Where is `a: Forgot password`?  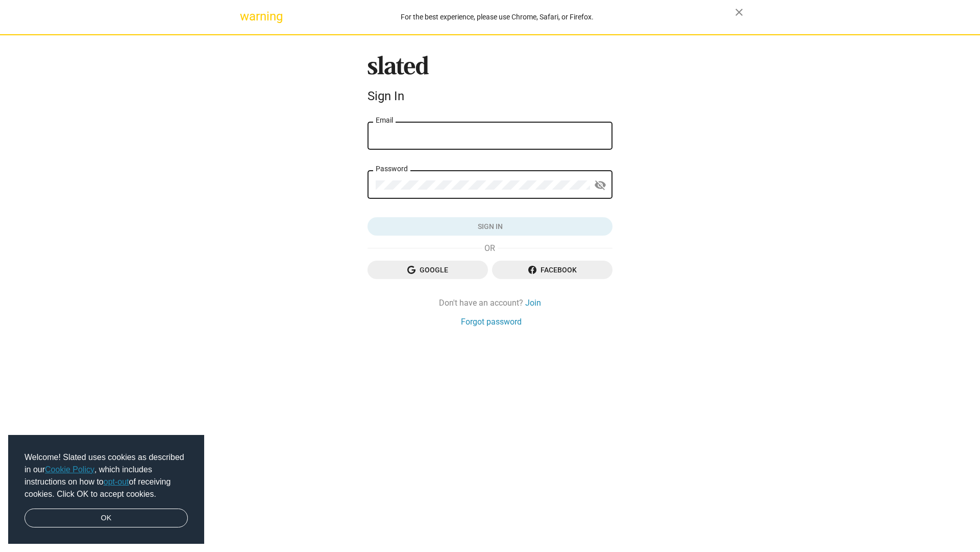 a: Forgot password is located at coordinates (491, 321).